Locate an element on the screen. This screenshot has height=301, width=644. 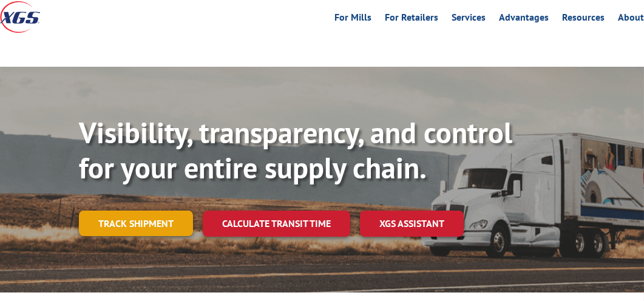
a: Calculate transit time is located at coordinates (276, 224).